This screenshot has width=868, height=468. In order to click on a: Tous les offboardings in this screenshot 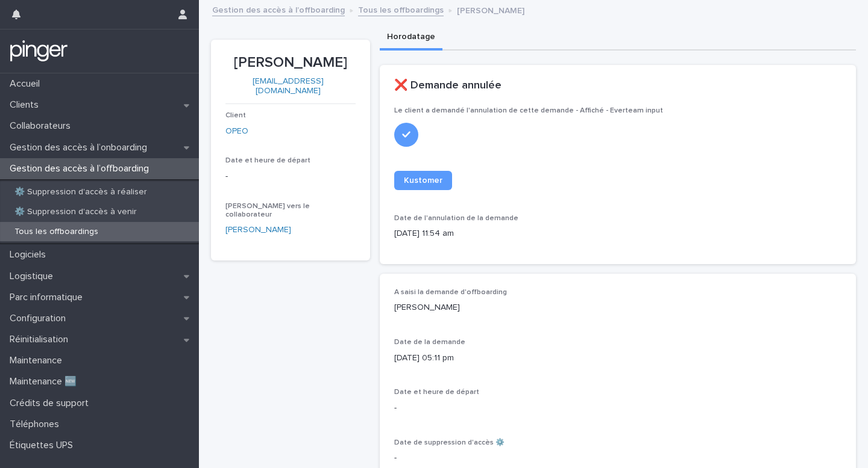, I will do `click(401, 9)`.